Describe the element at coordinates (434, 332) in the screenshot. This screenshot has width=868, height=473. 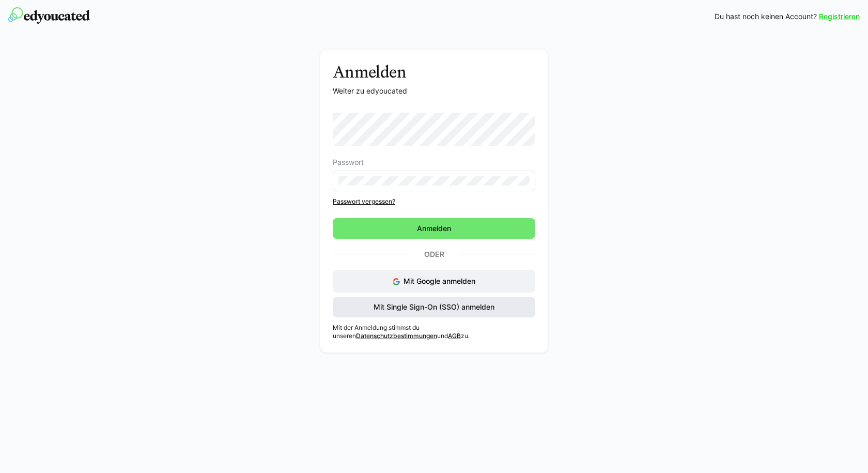
I see `p: Mit der Anmeldung stimmst du unseren und zu.` at that location.